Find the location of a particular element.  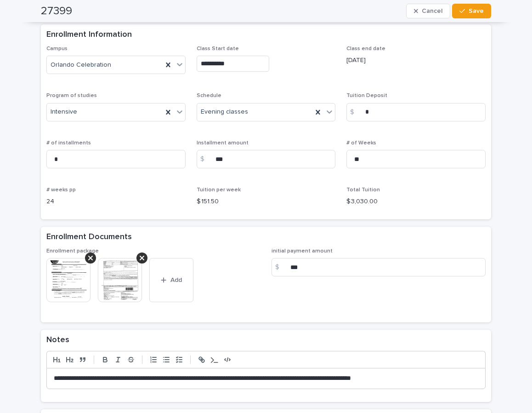

button: Save is located at coordinates (471, 11).